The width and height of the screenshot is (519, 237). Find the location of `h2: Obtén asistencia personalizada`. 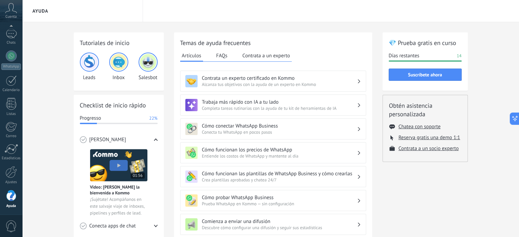

h2: Obtén asistencia personalizada is located at coordinates (425, 110).